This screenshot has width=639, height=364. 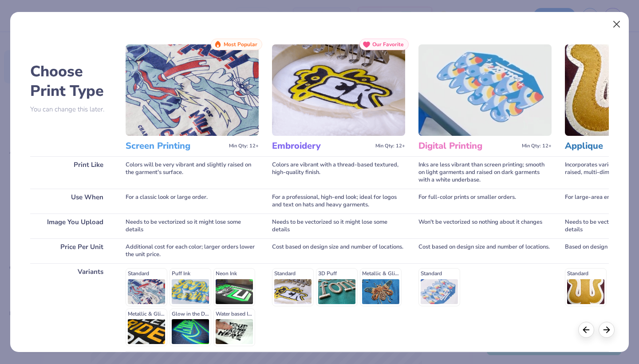 What do you see at coordinates (71, 226) in the screenshot?
I see `div: Image You Upload` at bounding box center [71, 226].